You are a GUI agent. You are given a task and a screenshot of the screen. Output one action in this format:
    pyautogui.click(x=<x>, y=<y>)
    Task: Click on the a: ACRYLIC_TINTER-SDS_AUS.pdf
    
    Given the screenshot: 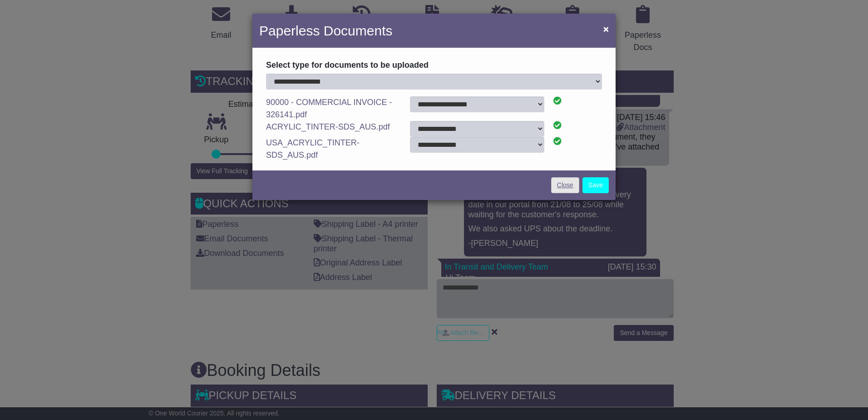 What is the action you would take?
    pyautogui.click(x=328, y=127)
    